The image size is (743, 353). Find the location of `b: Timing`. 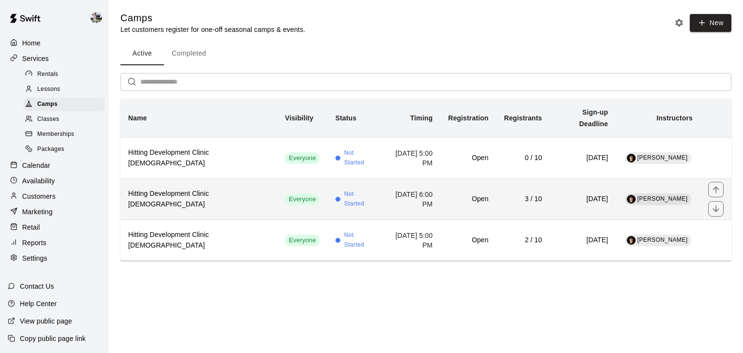

b: Timing is located at coordinates (421, 118).